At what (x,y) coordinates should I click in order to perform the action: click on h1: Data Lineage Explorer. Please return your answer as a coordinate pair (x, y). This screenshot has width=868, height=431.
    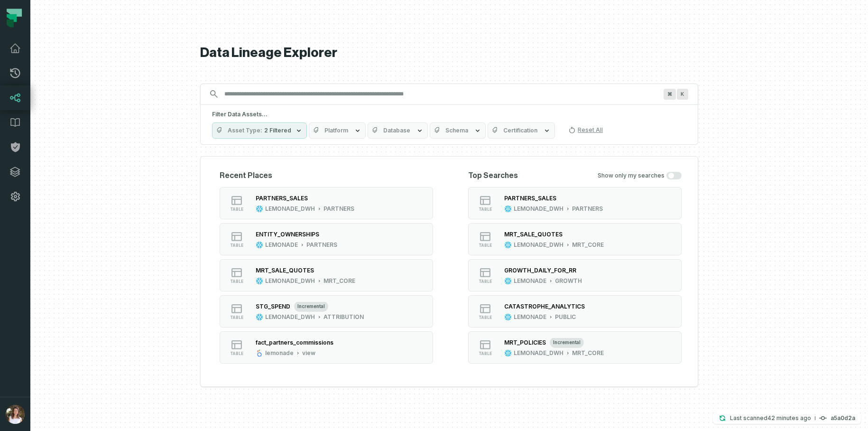
    Looking at the image, I should click on (450, 53).